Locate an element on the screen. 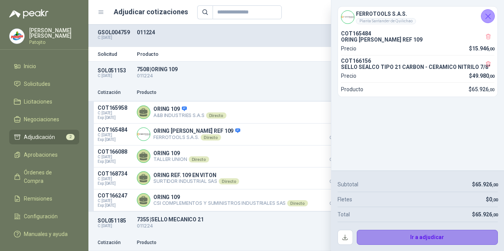  p: COT166088 is located at coordinates (115, 151).